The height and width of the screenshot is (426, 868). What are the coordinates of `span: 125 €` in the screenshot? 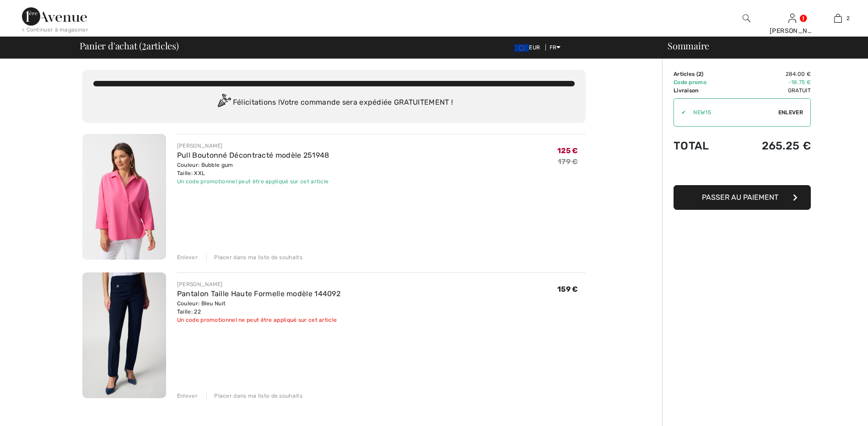 It's located at (568, 151).